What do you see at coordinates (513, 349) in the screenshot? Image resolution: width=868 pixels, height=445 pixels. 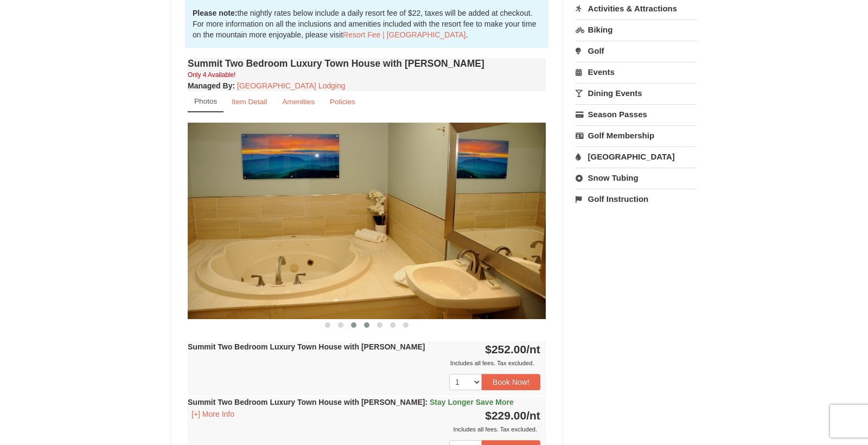 I see `strong: $252.00` at bounding box center [513, 349].